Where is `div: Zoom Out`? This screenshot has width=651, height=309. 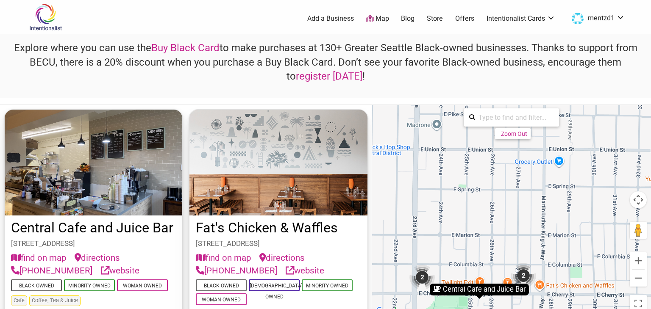 div: Zoom Out is located at coordinates (514, 134).